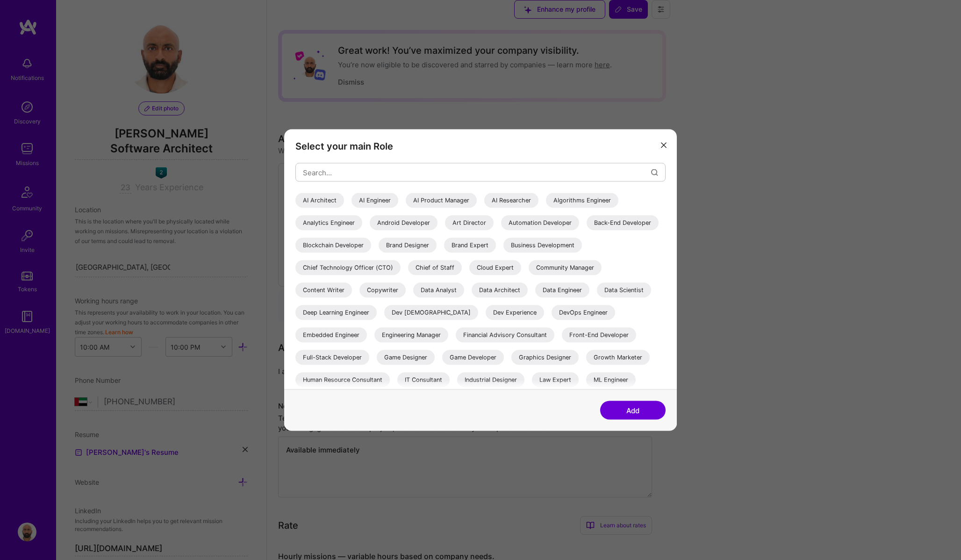 The image size is (961, 560). I want to click on div: Brand Expert, so click(469, 245).